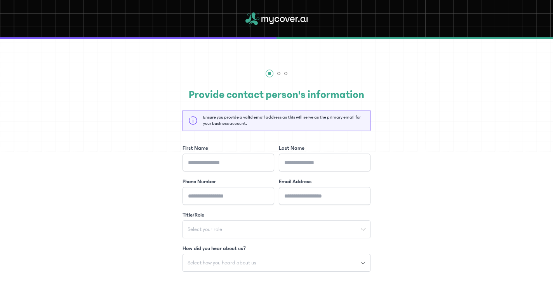 Image resolution: width=553 pixels, height=285 pixels. What do you see at coordinates (277, 263) in the screenshot?
I see `button: Select how you heard about us` at bounding box center [277, 263].